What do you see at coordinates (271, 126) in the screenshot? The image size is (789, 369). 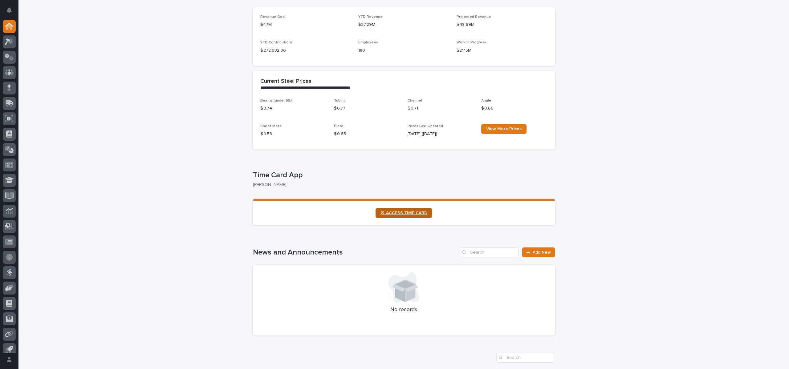 I see `span: Sheet Metal` at bounding box center [271, 126].